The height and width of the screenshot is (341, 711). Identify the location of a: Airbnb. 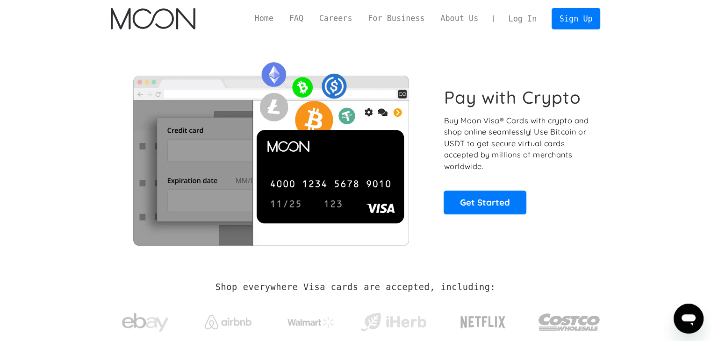
(228, 320).